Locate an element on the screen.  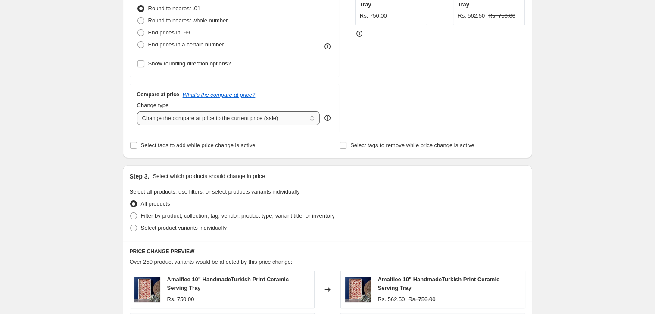
span: Show rounding direction options? is located at coordinates (189, 63).